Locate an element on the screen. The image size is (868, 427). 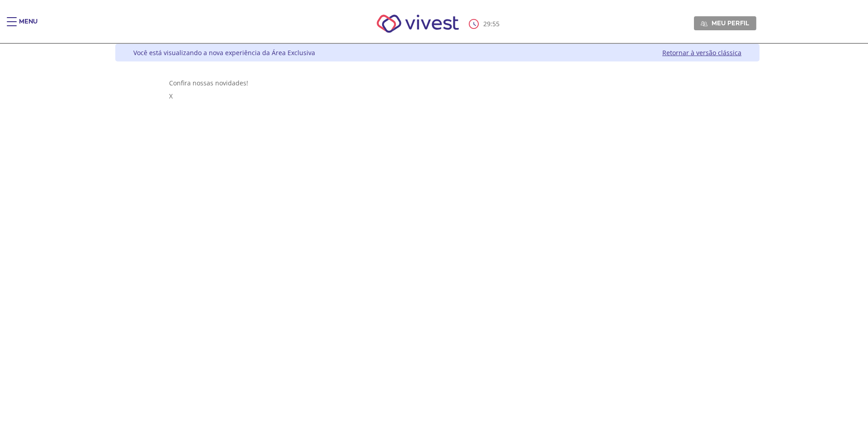
img: Vivest is located at coordinates (418, 24).